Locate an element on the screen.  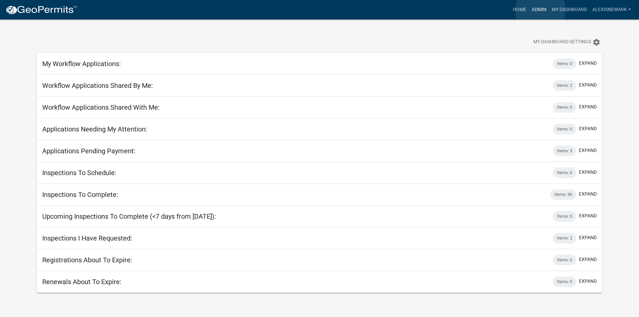
div: Items: 96 is located at coordinates (563, 194).